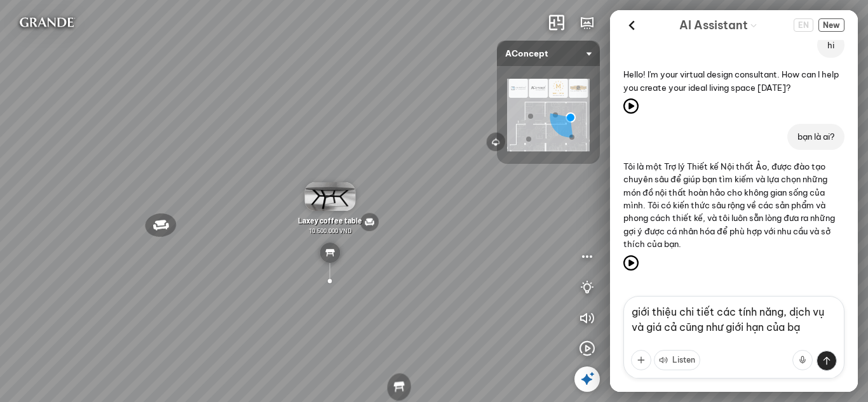  Describe the element at coordinates (816, 137) in the screenshot. I see `p: bạn là ai?` at that location.